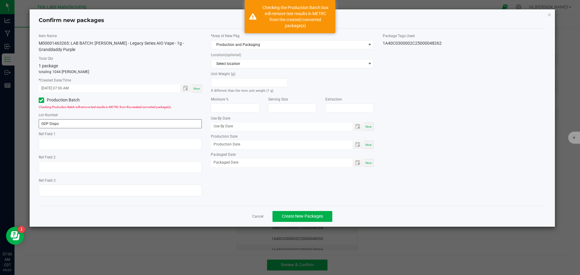  Describe the element at coordinates (120, 59) in the screenshot. I see `label: Total Qty` at that location.